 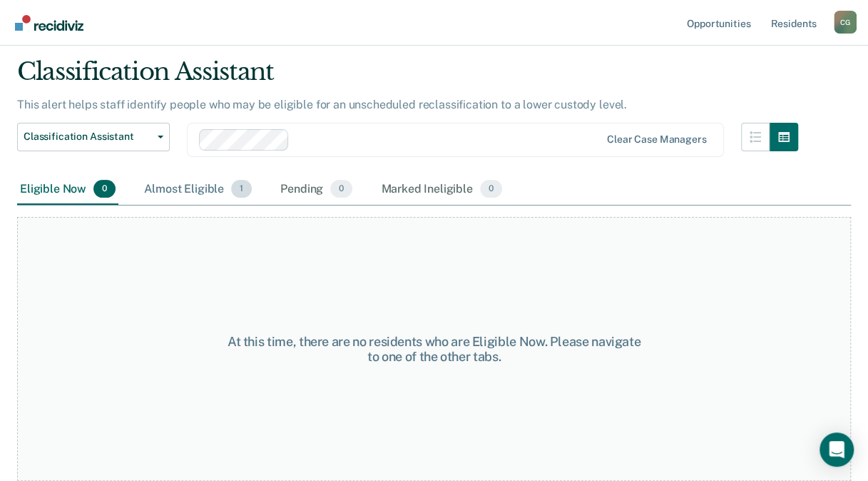 What do you see at coordinates (49, 23) in the screenshot?
I see `img: Recidiviz` at bounding box center [49, 23].